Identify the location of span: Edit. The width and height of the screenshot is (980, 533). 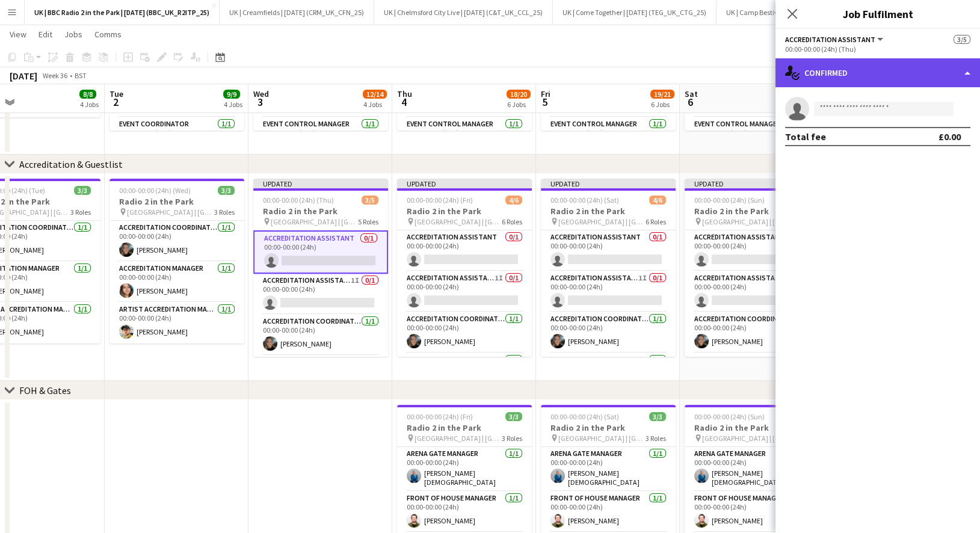
(45, 34).